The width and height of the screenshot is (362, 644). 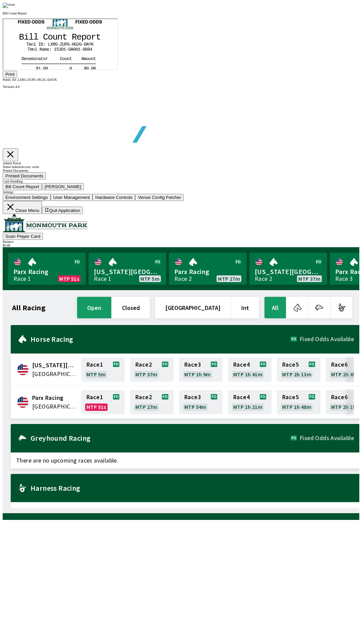 What do you see at coordinates (63, 25) in the screenshot?
I see `tspan: P` at bounding box center [63, 25].